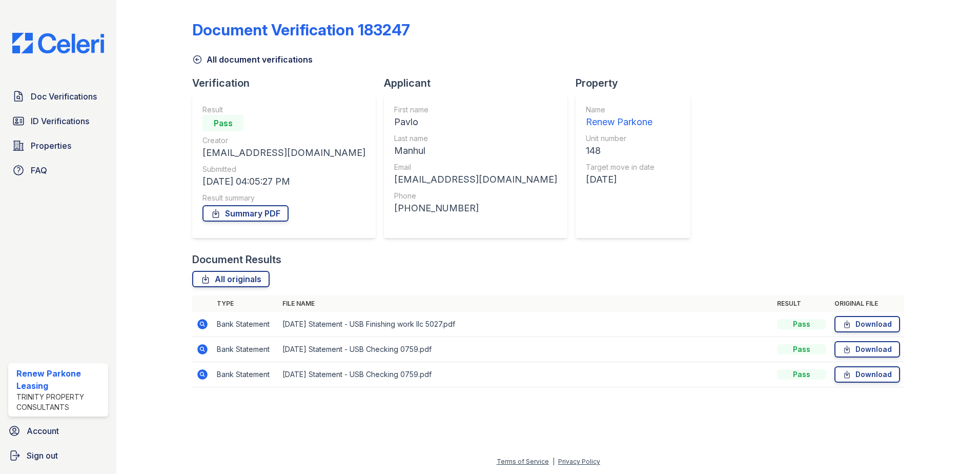  What do you see at coordinates (620, 138) in the screenshot?
I see `div: Unit number` at bounding box center [620, 138].